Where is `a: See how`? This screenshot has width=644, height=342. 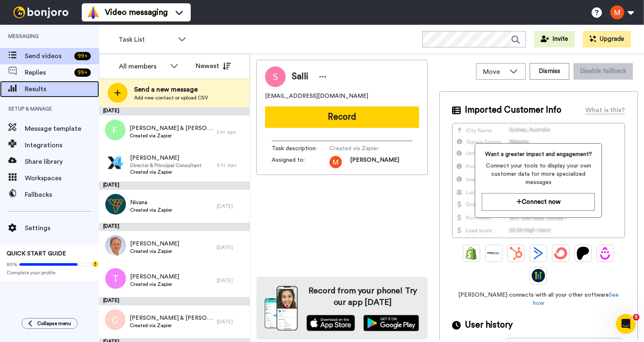 a: See how is located at coordinates (576, 299).